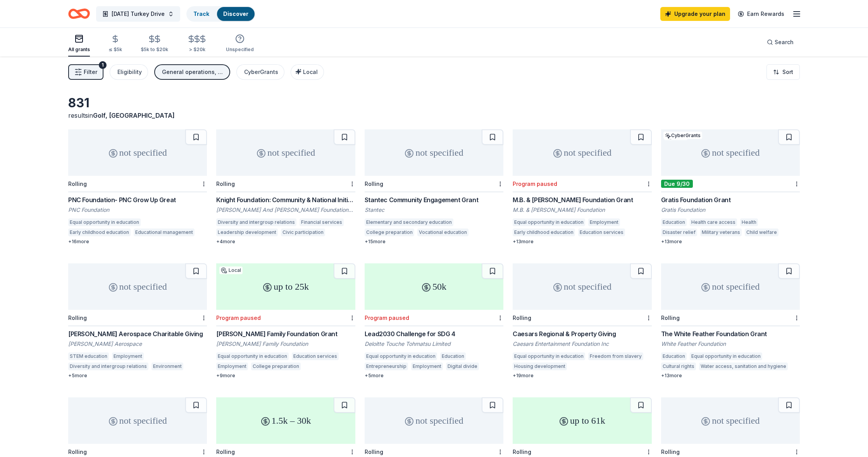 This screenshot has width=868, height=457. What do you see at coordinates (788, 72) in the screenshot?
I see `span: Sort` at bounding box center [788, 72].